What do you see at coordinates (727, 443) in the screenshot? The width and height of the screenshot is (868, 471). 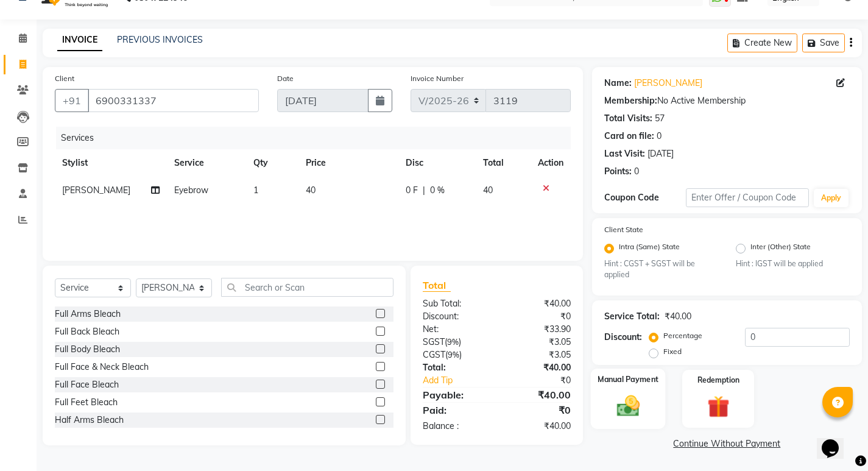 I see `a: Continue Without Payment` at bounding box center [727, 443].